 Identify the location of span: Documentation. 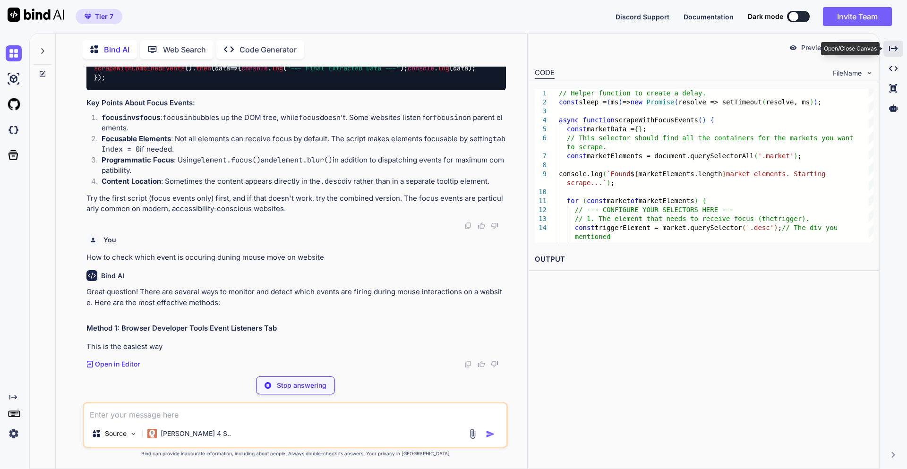
(709, 17).